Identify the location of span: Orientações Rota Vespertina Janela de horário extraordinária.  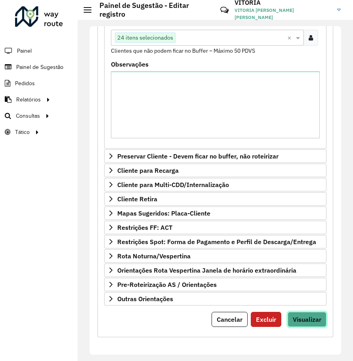
(207, 270).